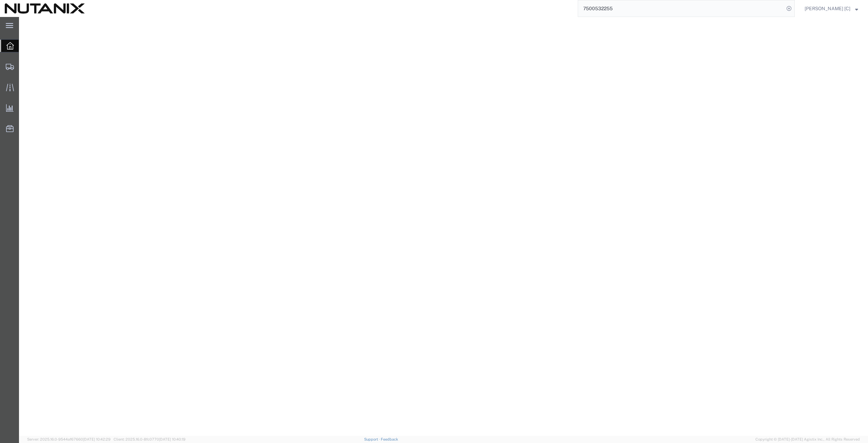 The width and height of the screenshot is (868, 443). What do you see at coordinates (69, 439) in the screenshot?
I see `span: Server: 2025.16.0-9544af67660` at bounding box center [69, 439].